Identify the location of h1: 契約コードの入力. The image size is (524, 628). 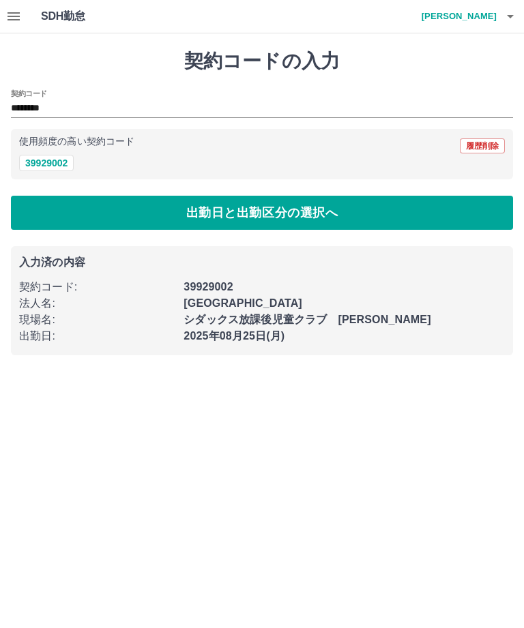
(262, 61).